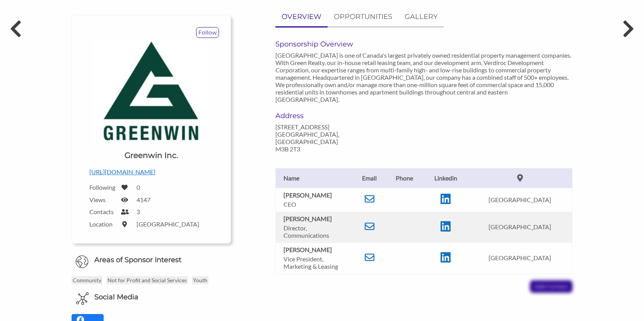 This screenshot has height=321, width=644. What do you see at coordinates (321, 149) in the screenshot?
I see `p: M3B 2T3` at bounding box center [321, 149].